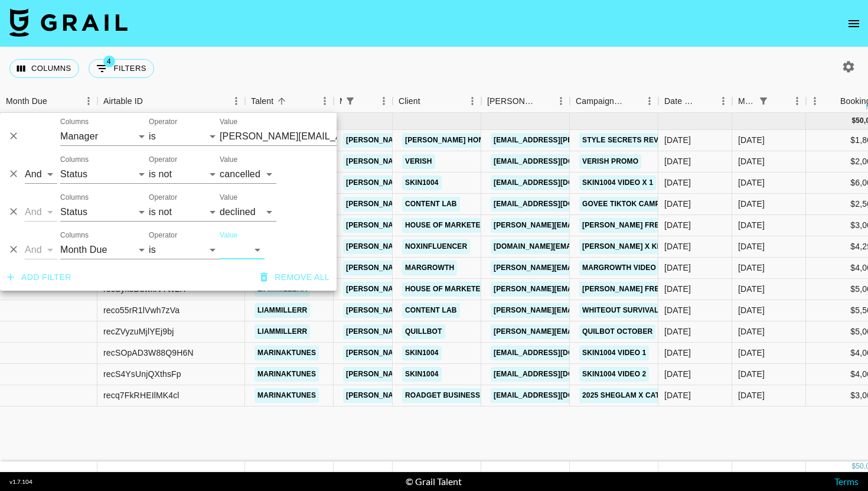 This screenshot has height=491, width=868. Describe the element at coordinates (677, 140) in the screenshot. I see `div: 30/09/2025` at that location.